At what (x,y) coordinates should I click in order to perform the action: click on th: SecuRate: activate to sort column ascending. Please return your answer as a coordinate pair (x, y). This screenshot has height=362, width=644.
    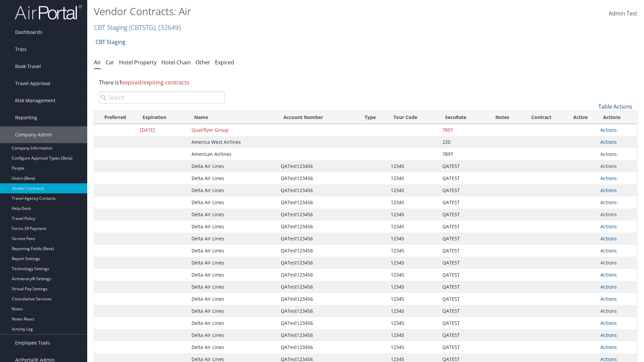
    Looking at the image, I should click on (462, 117).